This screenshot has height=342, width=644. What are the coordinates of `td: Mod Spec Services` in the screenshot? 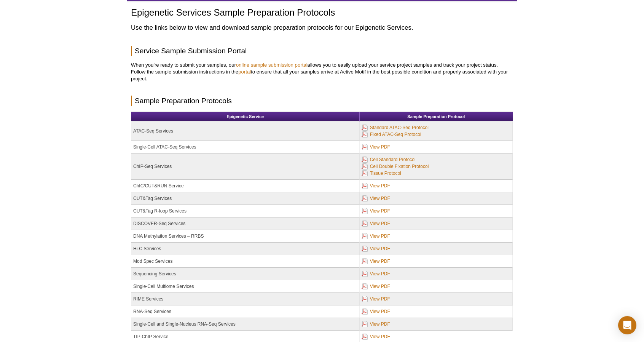 It's located at (246, 261).